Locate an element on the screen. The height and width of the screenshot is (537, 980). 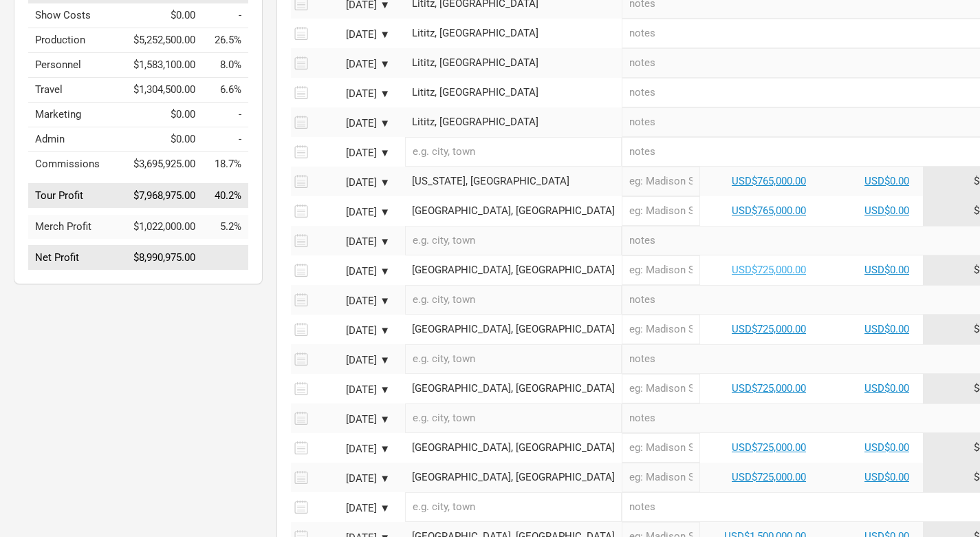
div: Detroit, United States is located at coordinates (513, 388).